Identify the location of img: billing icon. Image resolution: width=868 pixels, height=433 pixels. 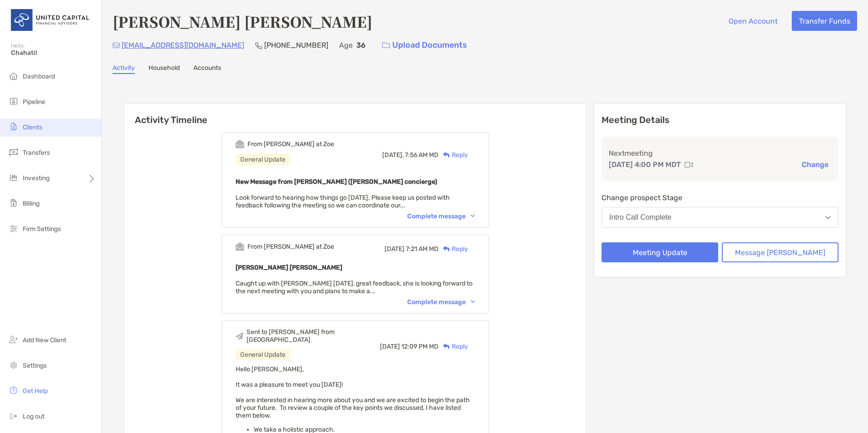
(14, 202).